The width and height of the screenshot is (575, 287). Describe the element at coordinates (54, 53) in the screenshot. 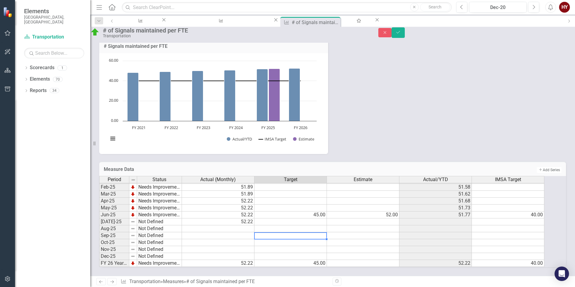

I see `input: Search Below...` at that location.